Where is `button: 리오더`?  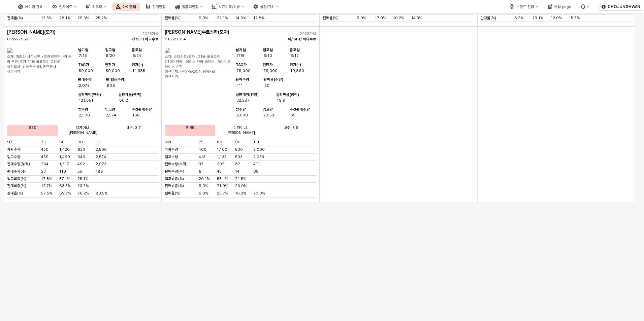
button: 리오더 is located at coordinates (96, 6).